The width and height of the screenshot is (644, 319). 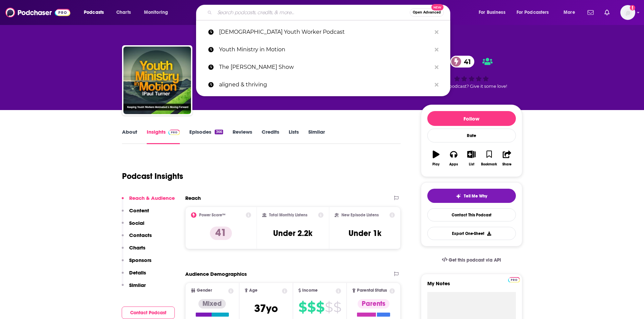 I want to click on button: Charts, so click(x=134, y=251).